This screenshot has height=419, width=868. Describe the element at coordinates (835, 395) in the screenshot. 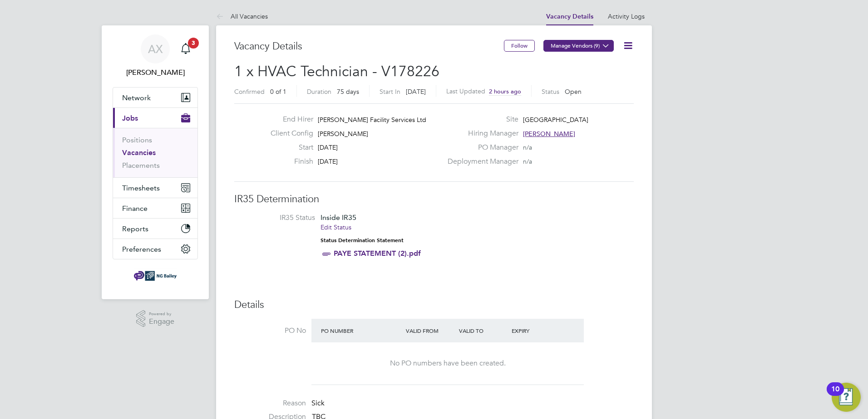

I see `div: 10` at that location.